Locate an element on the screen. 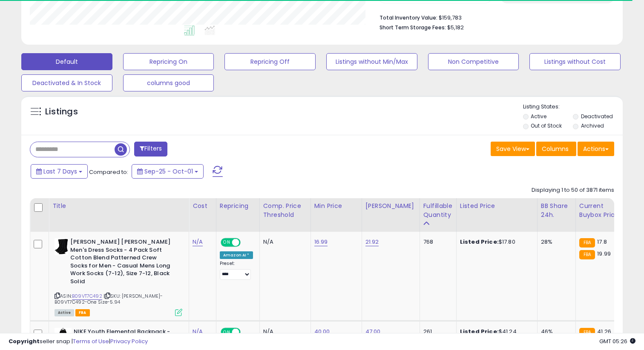  label: Deactivated is located at coordinates (596, 116).